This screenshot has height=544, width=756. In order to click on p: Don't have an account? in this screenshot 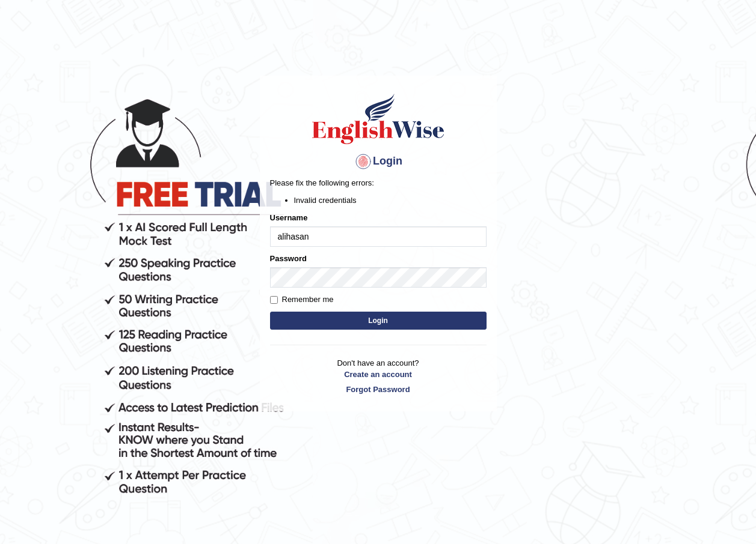, I will do `click(378, 376)`.